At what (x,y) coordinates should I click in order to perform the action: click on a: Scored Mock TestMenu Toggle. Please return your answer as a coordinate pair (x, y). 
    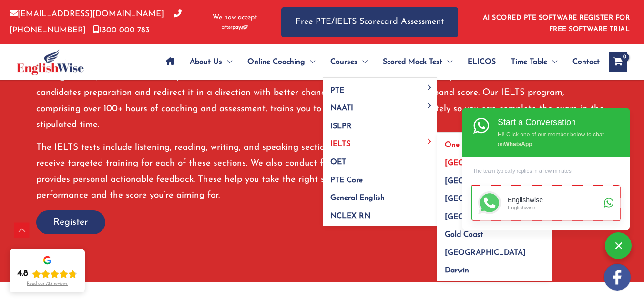
    Looking at the image, I should click on (418, 62).